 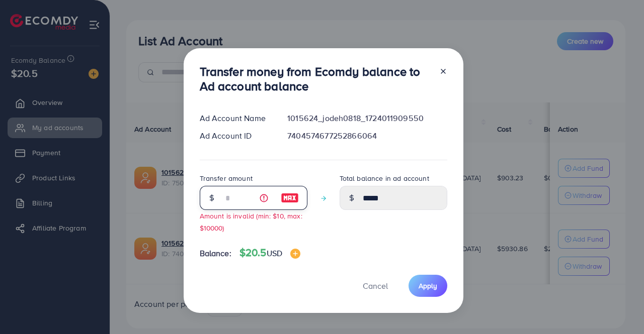 What do you see at coordinates (367, 118) in the screenshot?
I see `div: 1015624_jodeh0818_1724011909550` at bounding box center [367, 118].